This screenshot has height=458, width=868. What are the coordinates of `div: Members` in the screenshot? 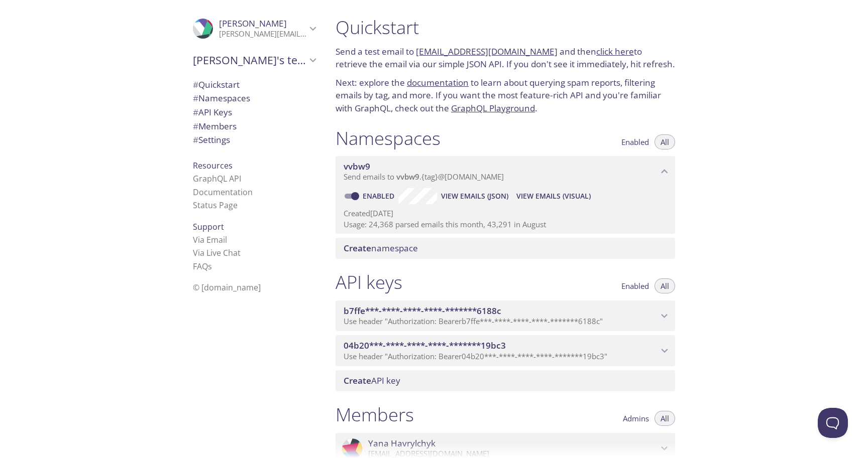 It's located at (254, 127).